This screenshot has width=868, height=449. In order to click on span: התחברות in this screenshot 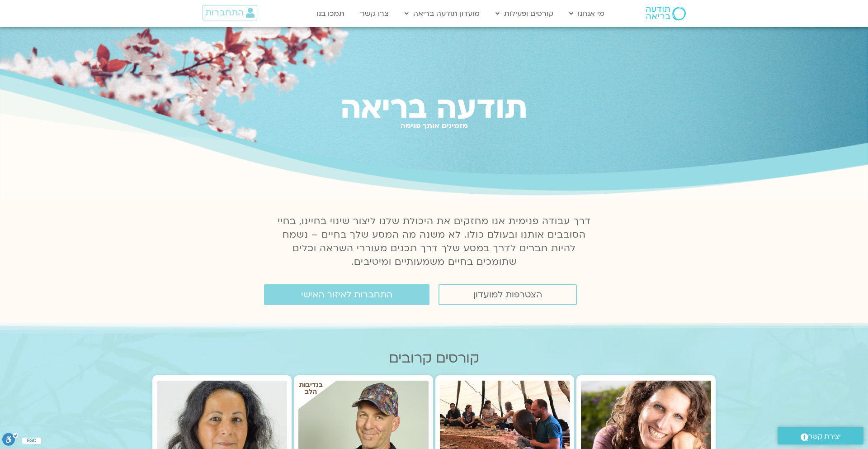, I will do `click(224, 13)`.